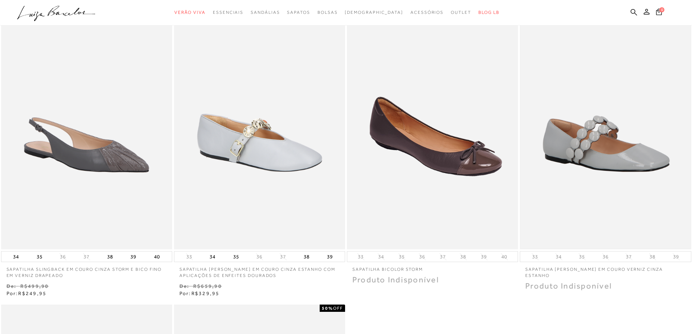  What do you see at coordinates (328, 12) in the screenshot?
I see `span: Bolsas` at bounding box center [328, 12].